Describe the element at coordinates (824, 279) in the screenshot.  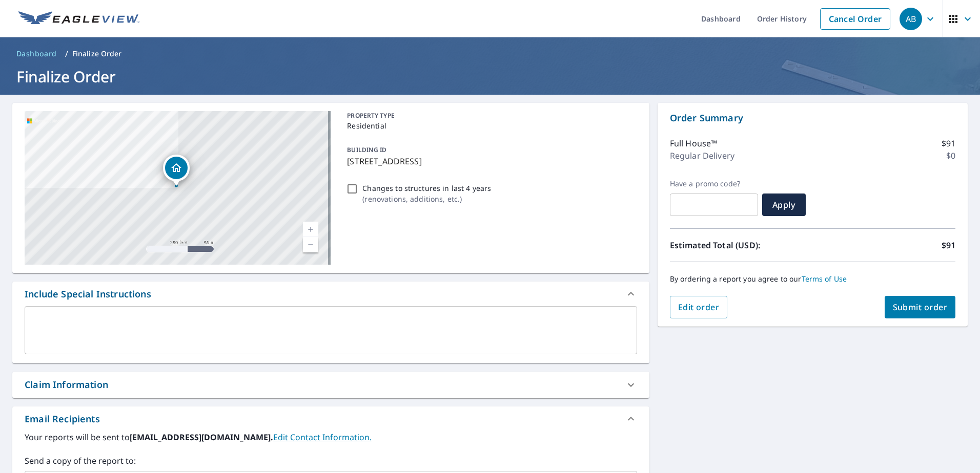
I see `a: Terms of Use` at that location.